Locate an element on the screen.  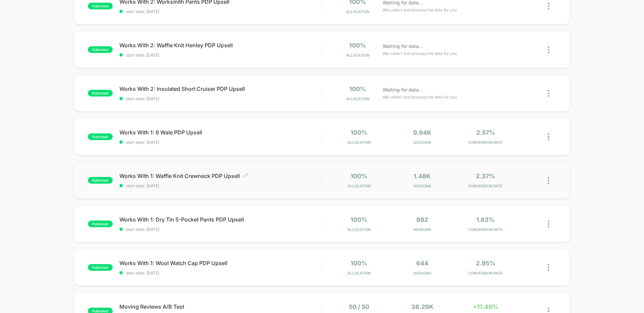
span: 644 is located at coordinates (422, 263).